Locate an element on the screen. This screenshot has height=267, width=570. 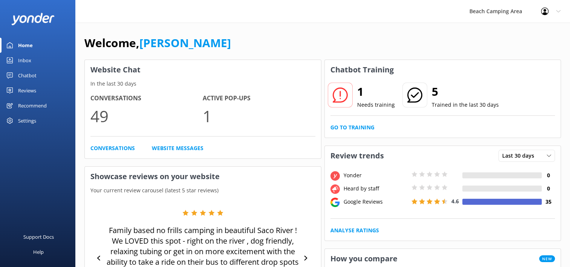
div: Google Reviews is located at coordinates (376, 202).